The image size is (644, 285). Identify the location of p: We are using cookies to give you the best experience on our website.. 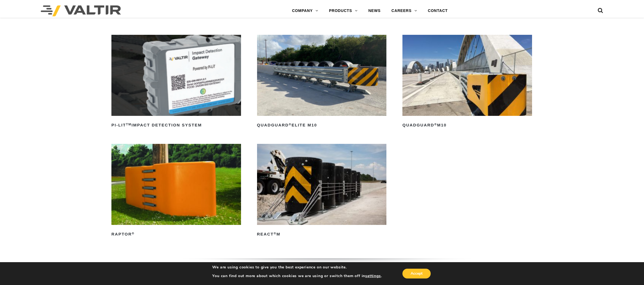
(297, 267).